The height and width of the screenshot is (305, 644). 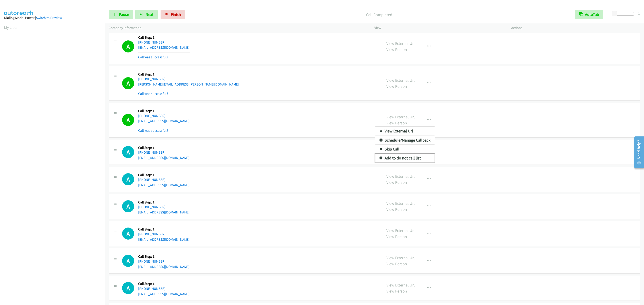 What do you see at coordinates (11, 27) in the screenshot?
I see `a: My Lists` at bounding box center [11, 27].